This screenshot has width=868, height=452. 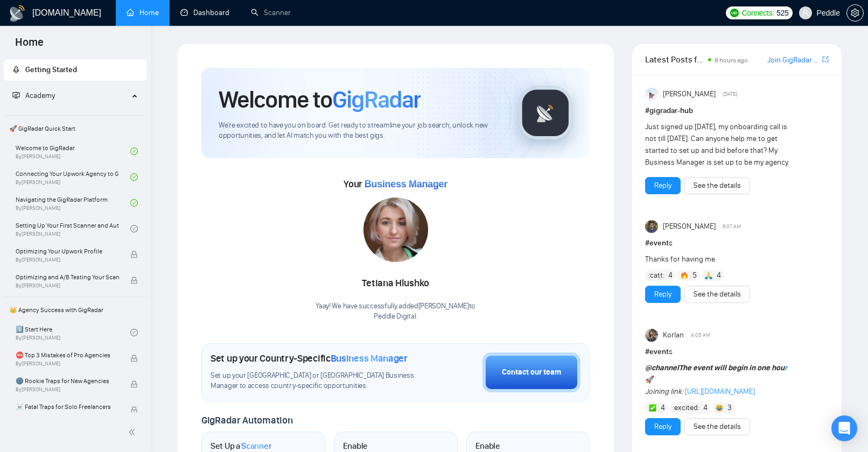 I want to click on img: Anisuzzaman Khan, so click(x=652, y=94).